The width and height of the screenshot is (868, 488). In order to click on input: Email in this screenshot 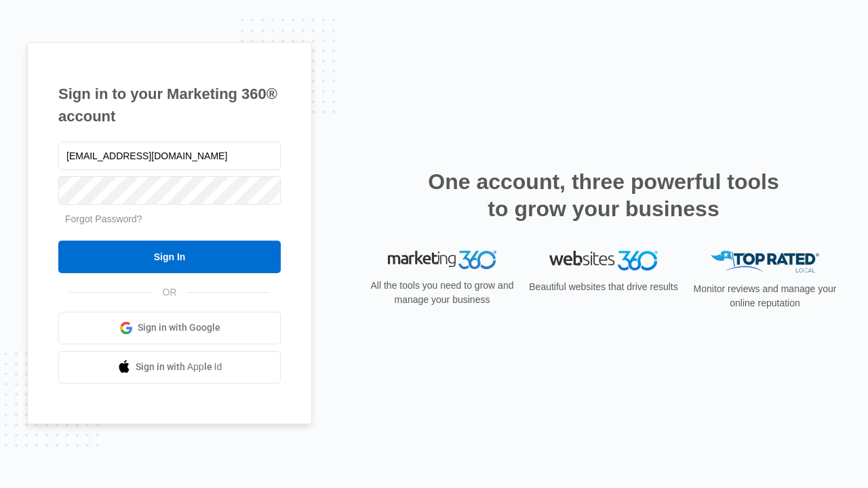, I will do `click(170, 156)`.